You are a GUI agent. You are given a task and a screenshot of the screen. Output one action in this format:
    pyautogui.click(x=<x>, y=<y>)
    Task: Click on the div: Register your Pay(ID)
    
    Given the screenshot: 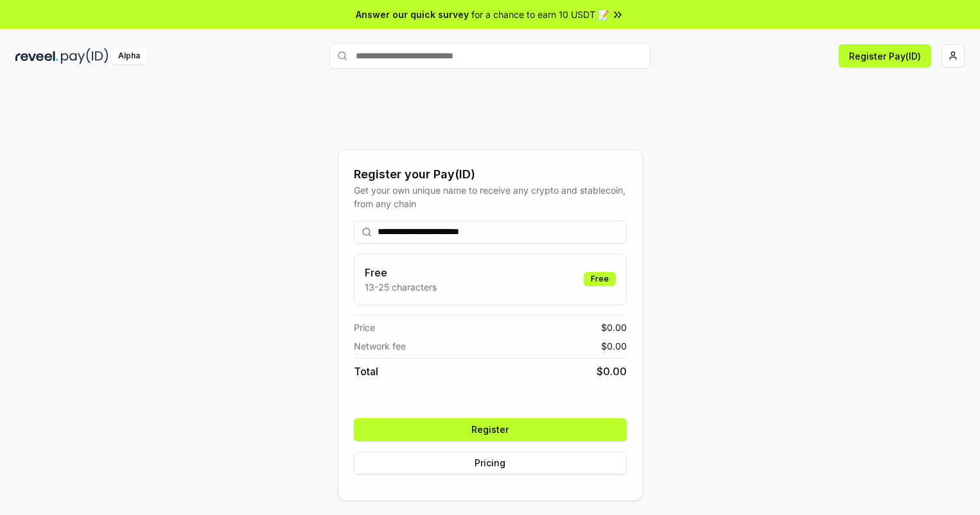 What is the action you would take?
    pyautogui.click(x=490, y=175)
    